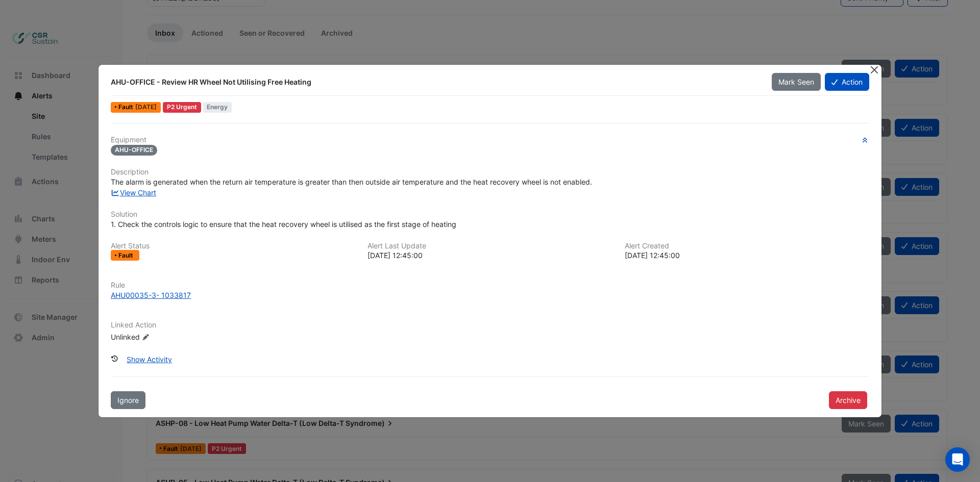 This screenshot has width=980, height=482. I want to click on span: AHU-OFFICE, so click(134, 150).